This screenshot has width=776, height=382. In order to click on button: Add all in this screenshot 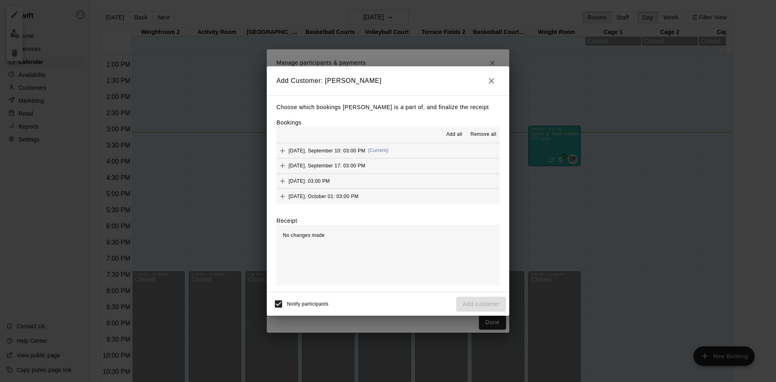, I will do `click(455, 135)`.